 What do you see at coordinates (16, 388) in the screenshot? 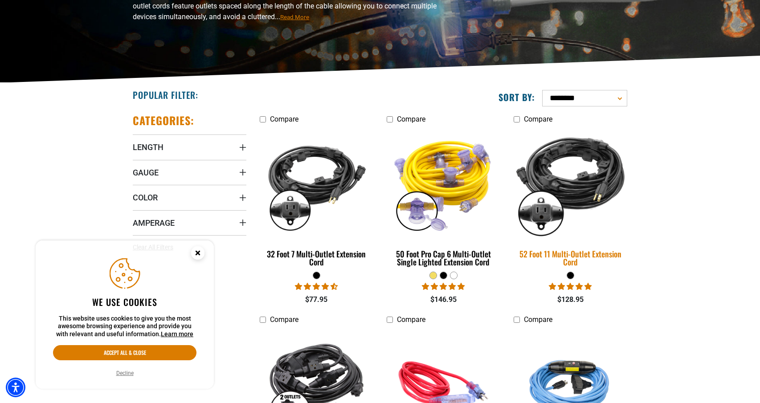
I see `div: Accessibility Menu` at bounding box center [16, 388].